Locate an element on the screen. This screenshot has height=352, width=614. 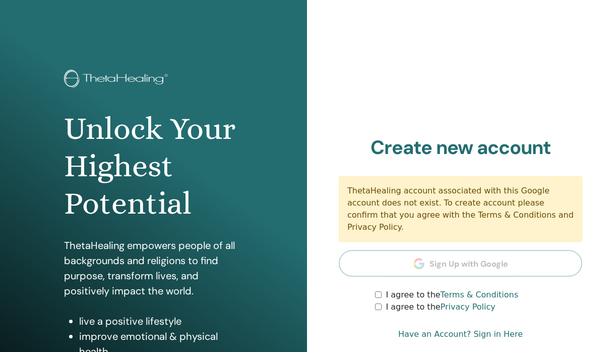
div: ThetaHealing account associated with this Google account does not exist. To create account please... is located at coordinates (461, 209).